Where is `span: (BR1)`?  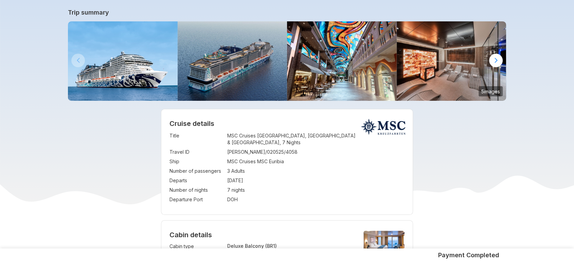 span: (BR1) is located at coordinates (271, 246).